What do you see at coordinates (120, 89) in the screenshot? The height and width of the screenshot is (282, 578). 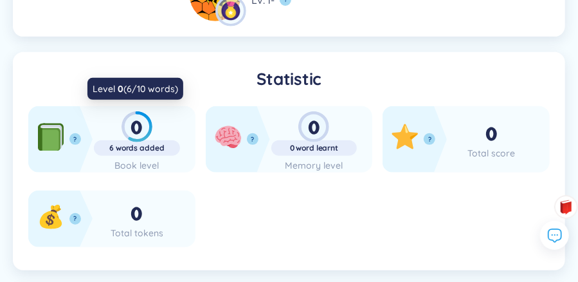 I see `b: 0` at bounding box center [120, 89].